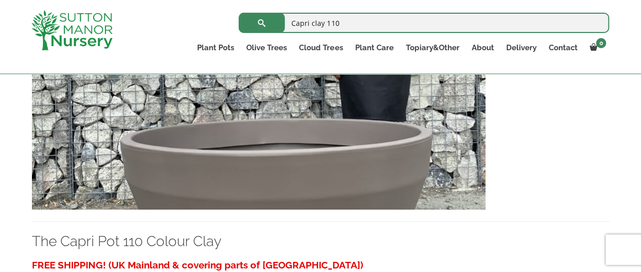 Image resolution: width=641 pixels, height=272 pixels. Describe the element at coordinates (267, 48) in the screenshot. I see `a: Olive Trees` at that location.